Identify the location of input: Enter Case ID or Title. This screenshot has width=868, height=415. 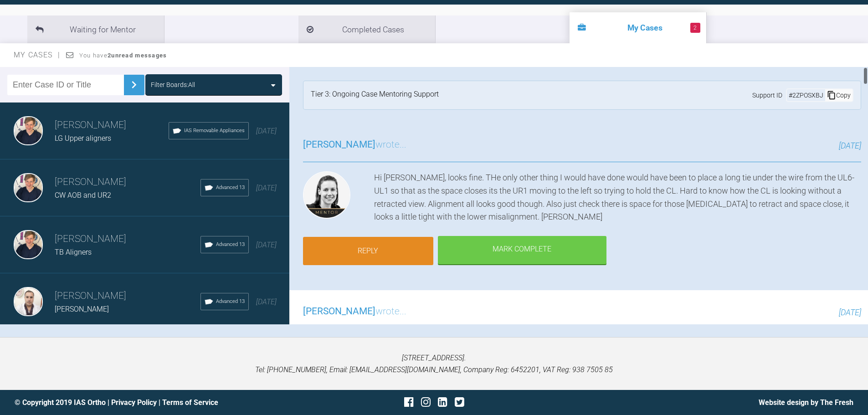
(65, 85).